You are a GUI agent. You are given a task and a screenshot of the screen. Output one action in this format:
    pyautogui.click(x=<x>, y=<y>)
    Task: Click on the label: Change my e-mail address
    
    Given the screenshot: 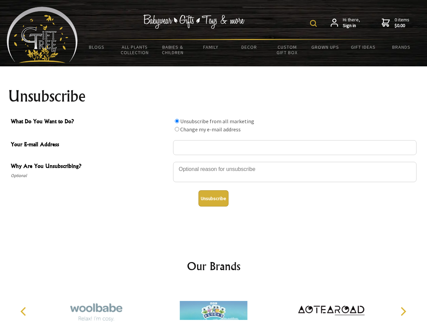 What is the action you would take?
    pyautogui.click(x=210, y=129)
    